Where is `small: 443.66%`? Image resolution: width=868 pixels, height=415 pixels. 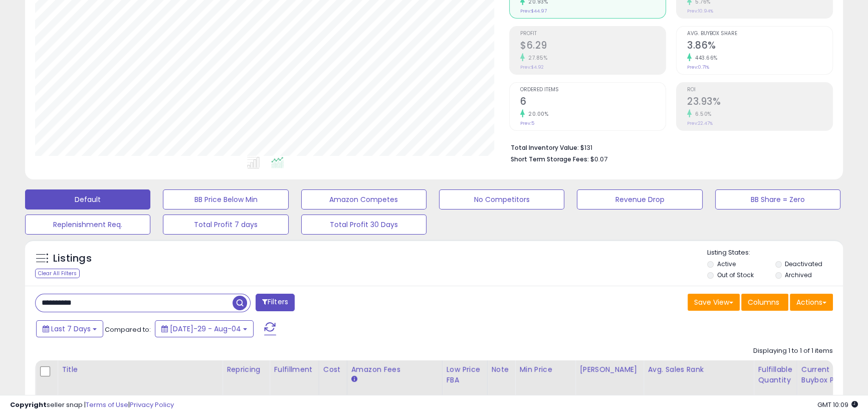 small: 443.66% is located at coordinates (704, 58).